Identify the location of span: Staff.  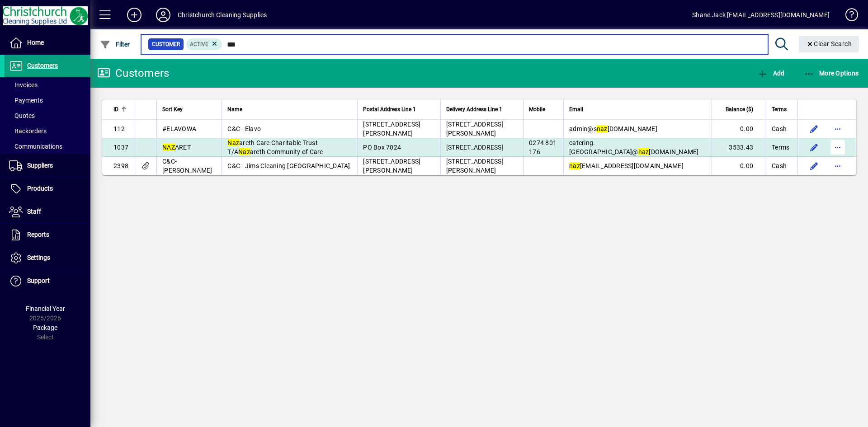
(34, 211).